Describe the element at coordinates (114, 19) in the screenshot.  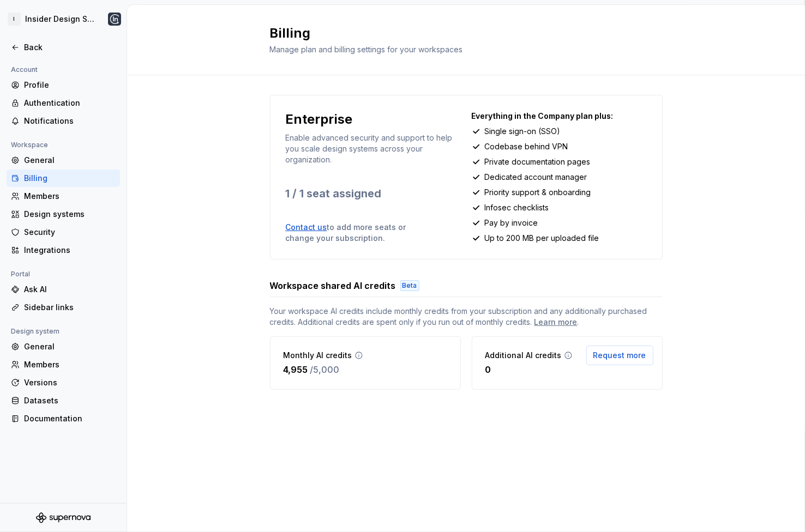
I see `img: Cagdas yildirim` at that location.